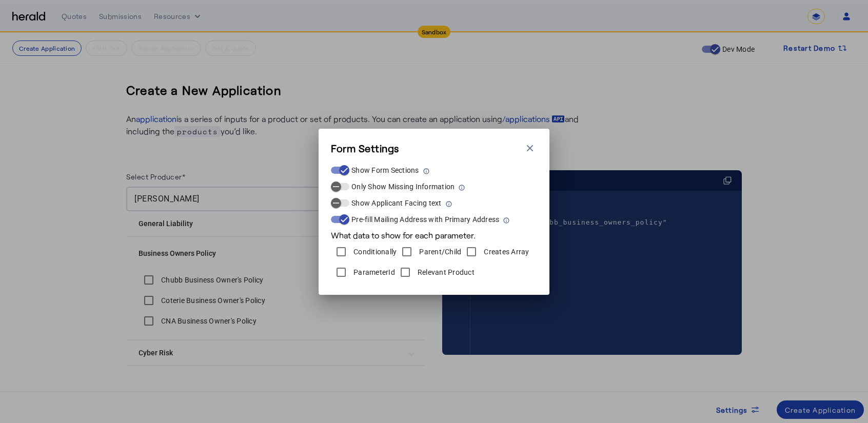 The width and height of the screenshot is (868, 423). What do you see at coordinates (505, 251) in the screenshot?
I see `label: Creates Array` at bounding box center [505, 251].